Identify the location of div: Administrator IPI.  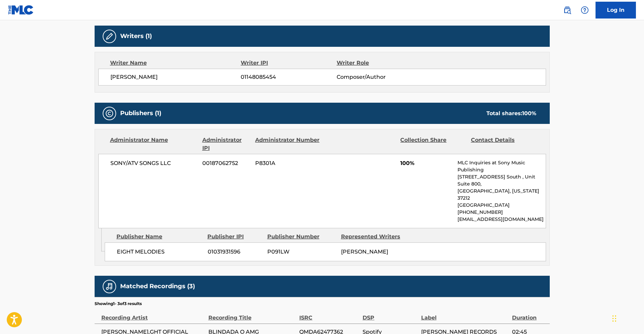
(226, 144).